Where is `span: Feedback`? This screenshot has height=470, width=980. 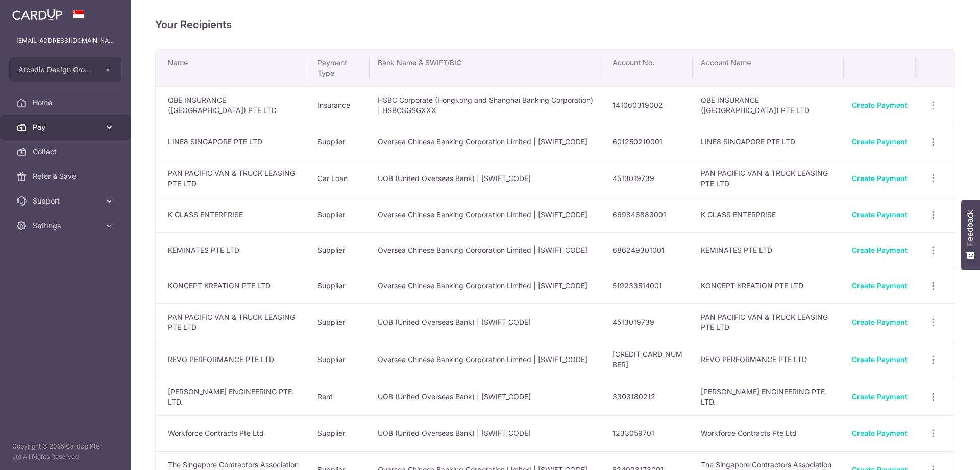
span: Feedback is located at coordinates (970, 228).